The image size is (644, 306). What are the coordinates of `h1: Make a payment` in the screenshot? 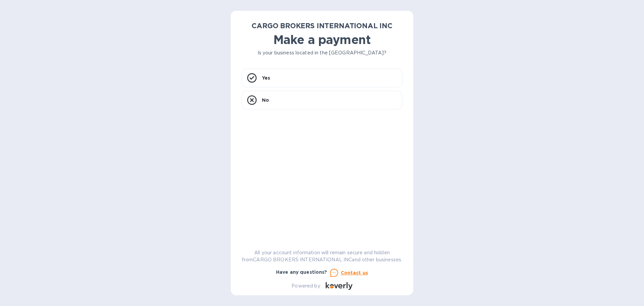 It's located at (322, 39).